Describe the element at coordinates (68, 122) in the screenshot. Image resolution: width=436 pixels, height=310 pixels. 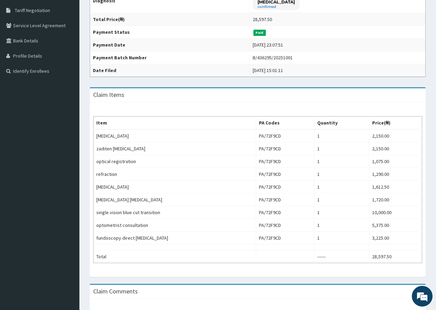
I see `span: We're online!` at that location.